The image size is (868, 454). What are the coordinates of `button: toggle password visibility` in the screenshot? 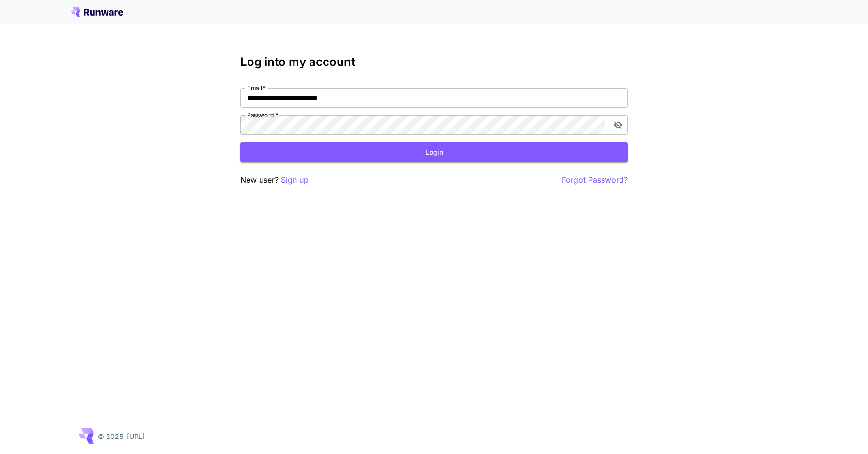 It's located at (618, 125).